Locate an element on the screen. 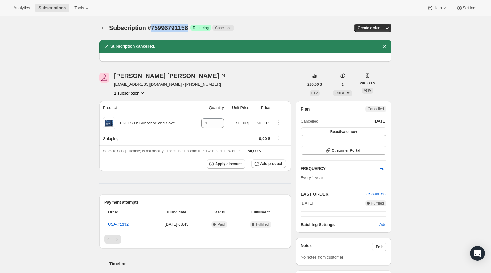 The height and width of the screenshot is (273, 491). h2: FREQUENCY is located at coordinates (340, 169).